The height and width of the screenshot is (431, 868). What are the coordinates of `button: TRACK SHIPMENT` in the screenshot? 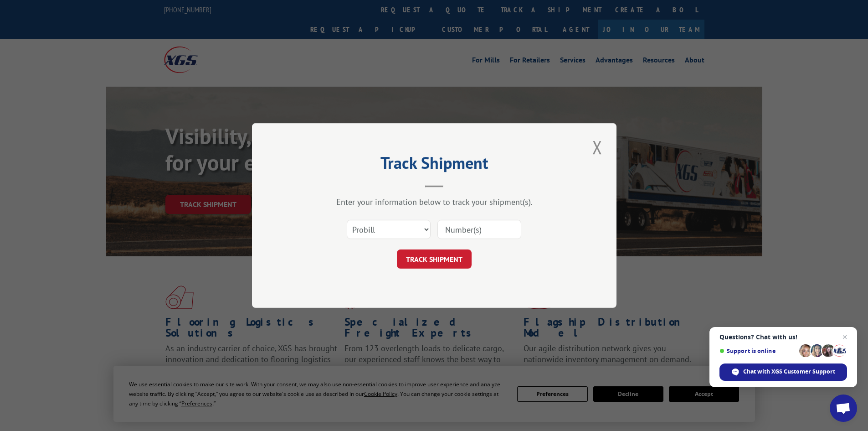 It's located at (434, 259).